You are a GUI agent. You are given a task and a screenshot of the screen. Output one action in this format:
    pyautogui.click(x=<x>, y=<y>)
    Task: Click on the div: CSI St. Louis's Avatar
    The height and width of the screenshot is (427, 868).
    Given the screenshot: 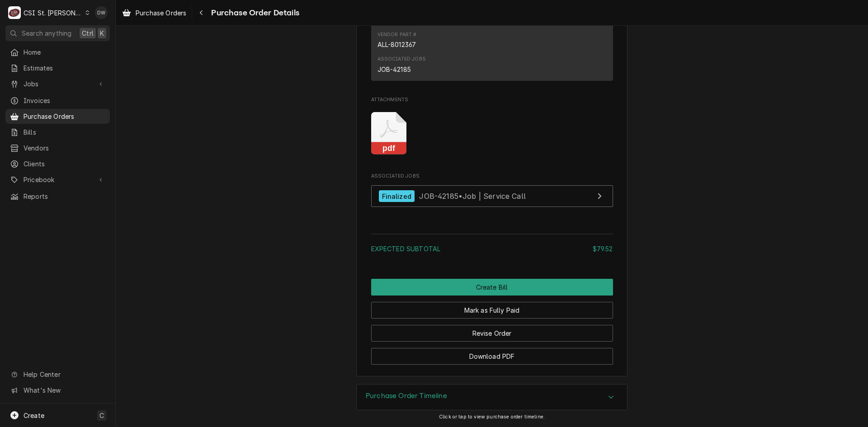 What is the action you would take?
    pyautogui.click(x=15, y=13)
    